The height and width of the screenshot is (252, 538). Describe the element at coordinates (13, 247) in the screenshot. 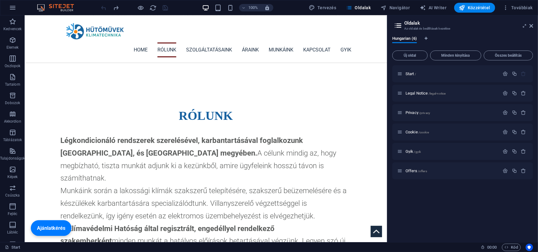

I see `a: Kattintson a kijelölés megszüntetéséhez. Dupla kattintás az oldalak megnyitásához` at that location.